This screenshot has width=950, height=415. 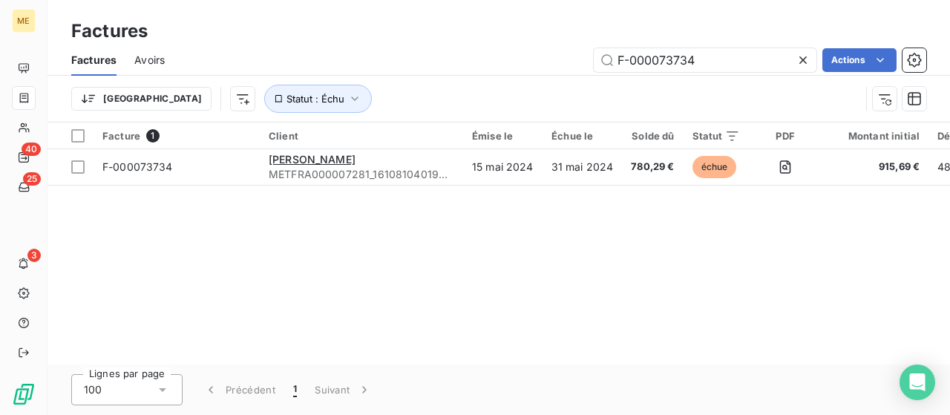 What do you see at coordinates (860, 60) in the screenshot?
I see `button: Actions` at bounding box center [860, 60].